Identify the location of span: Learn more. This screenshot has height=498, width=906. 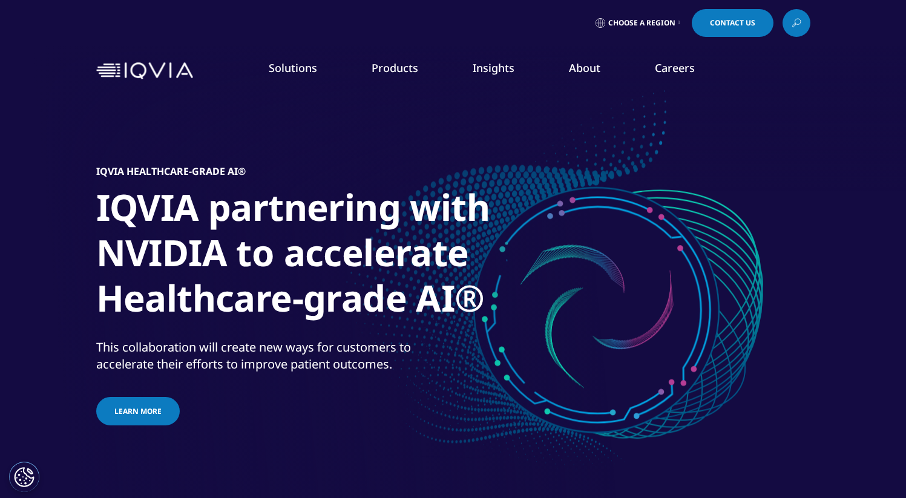
(138, 411).